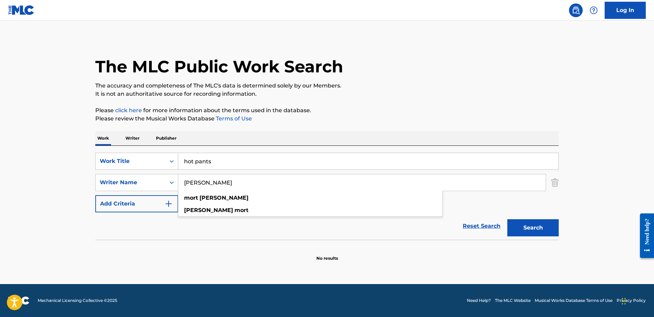 This screenshot has width=654, height=317. I want to click on a: Privacy Policy, so click(631, 300).